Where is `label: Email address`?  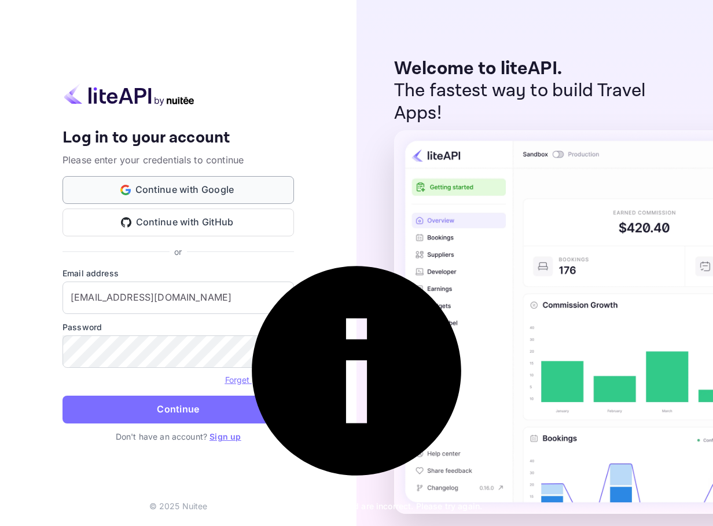
label: Email address is located at coordinates (178, 273).